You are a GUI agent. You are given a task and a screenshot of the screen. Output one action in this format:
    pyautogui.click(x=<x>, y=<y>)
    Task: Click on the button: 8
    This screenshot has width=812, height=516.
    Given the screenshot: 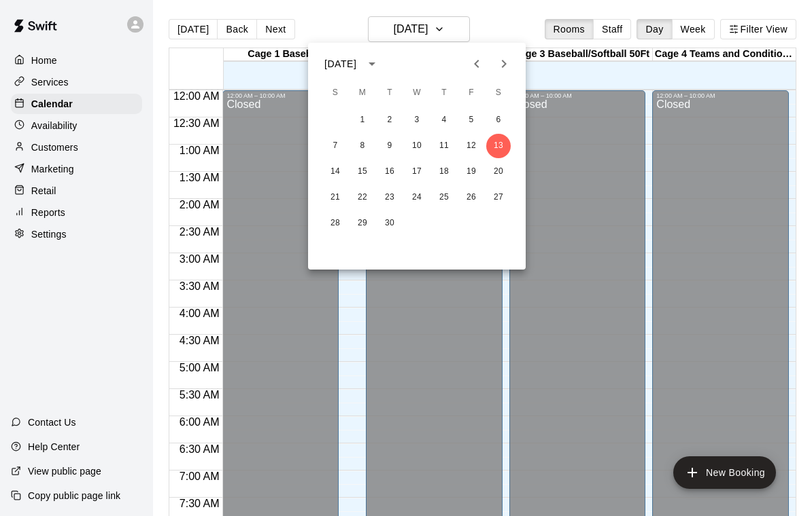 What is the action you would take?
    pyautogui.click(x=362, y=146)
    